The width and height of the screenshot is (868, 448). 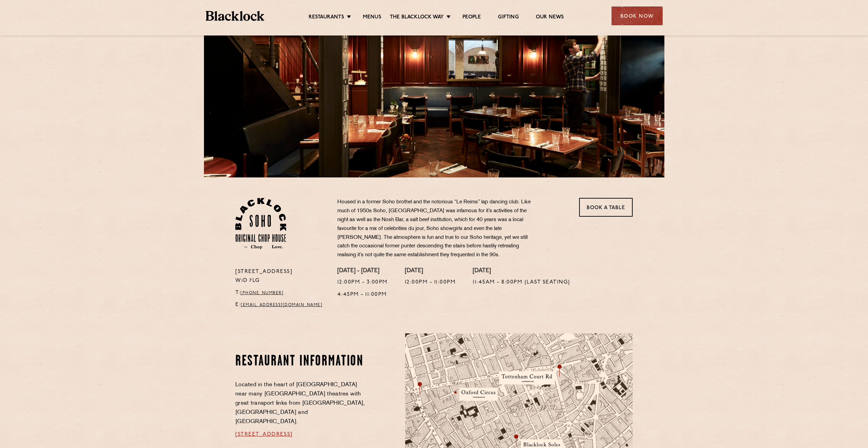 I want to click on p: Housed in a former Soho brothel and the notorious “Le Reims” lap dancing club. Like much of 1950s..., so click(x=438, y=228).